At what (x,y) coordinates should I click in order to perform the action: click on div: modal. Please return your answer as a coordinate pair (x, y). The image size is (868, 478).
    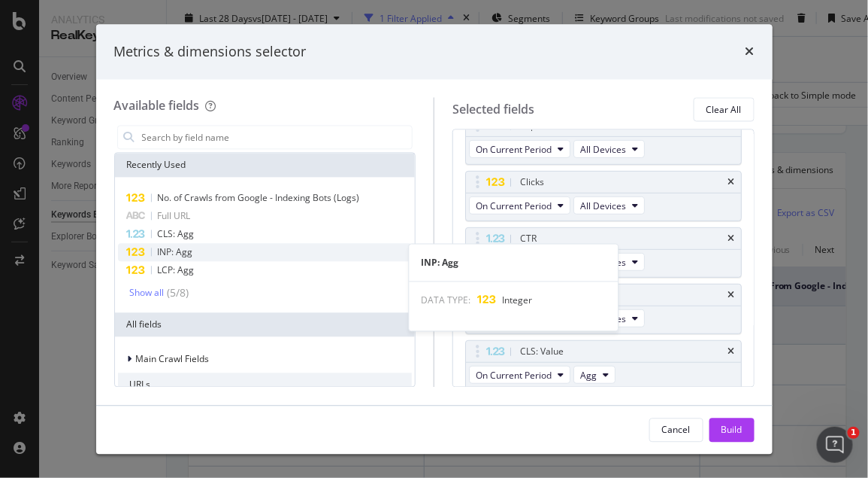
    Looking at the image, I should click on (435, 239).